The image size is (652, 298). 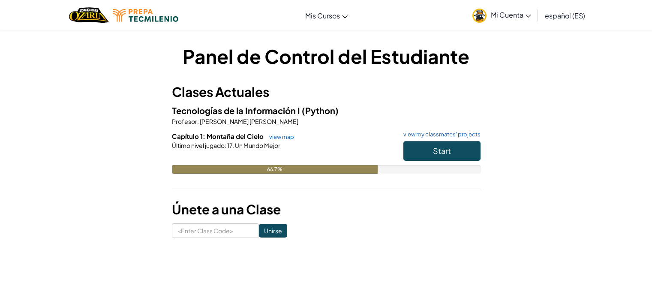 I want to click on button: Start, so click(x=442, y=151).